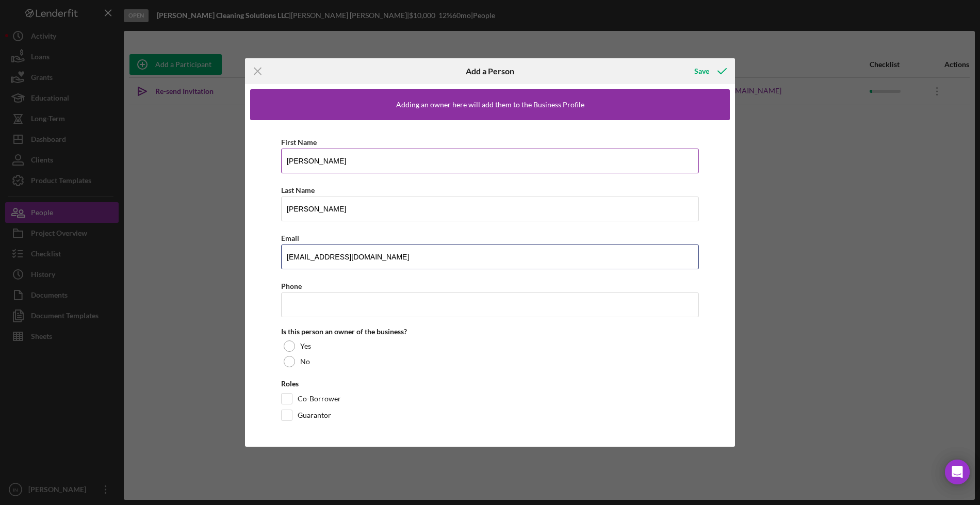 The width and height of the screenshot is (980, 505). I want to click on label: Co-Borrower, so click(319, 399).